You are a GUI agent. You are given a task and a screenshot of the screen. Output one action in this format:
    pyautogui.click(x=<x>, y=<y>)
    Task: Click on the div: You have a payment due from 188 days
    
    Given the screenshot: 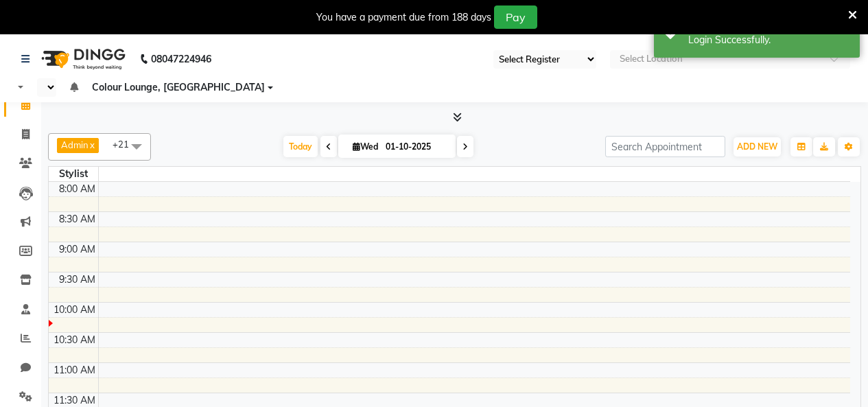 What is the action you would take?
    pyautogui.click(x=404, y=17)
    